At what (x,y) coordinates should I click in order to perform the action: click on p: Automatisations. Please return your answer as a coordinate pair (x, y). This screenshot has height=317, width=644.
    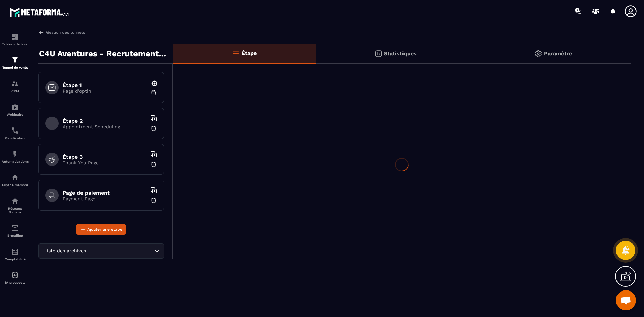
    Looking at the image, I should click on (15, 161).